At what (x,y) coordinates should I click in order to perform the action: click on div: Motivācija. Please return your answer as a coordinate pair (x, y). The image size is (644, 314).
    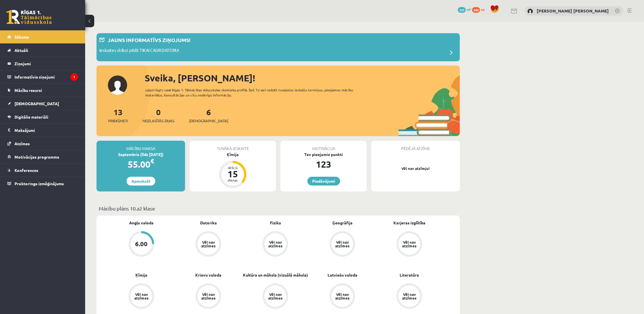
    Looking at the image, I should click on (324, 146).